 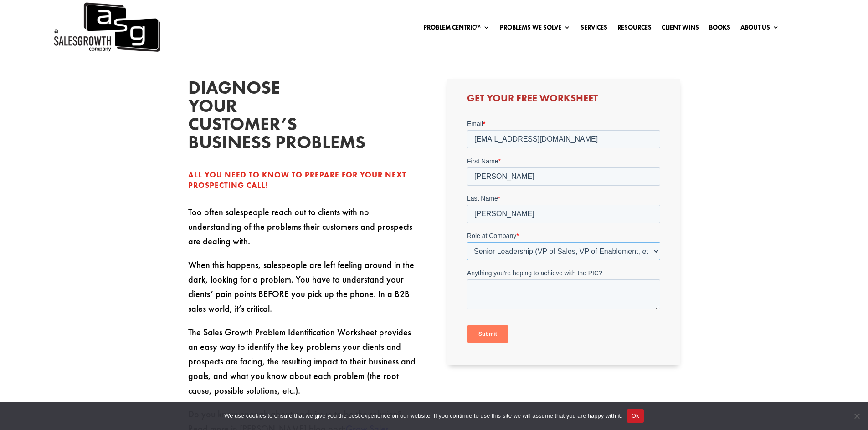 I want to click on h2: Diagnose your customer’s business problems, so click(x=257, y=118).